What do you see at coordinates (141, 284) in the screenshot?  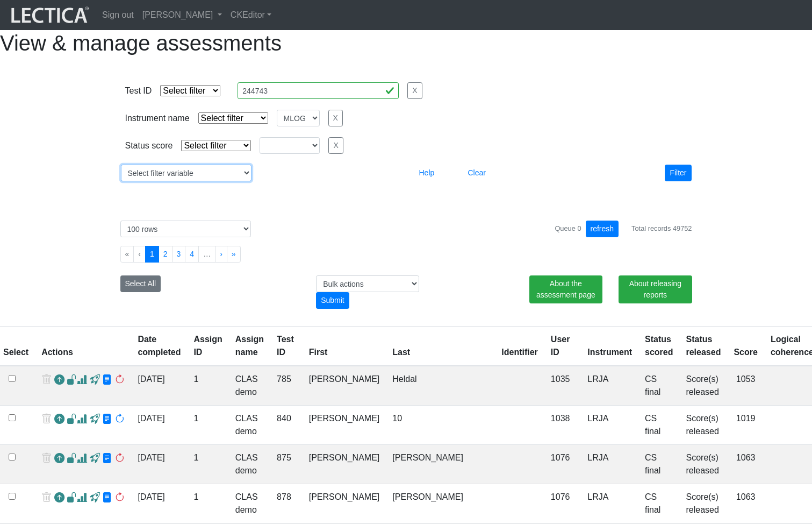 I see `button: Select All` at bounding box center [141, 284].